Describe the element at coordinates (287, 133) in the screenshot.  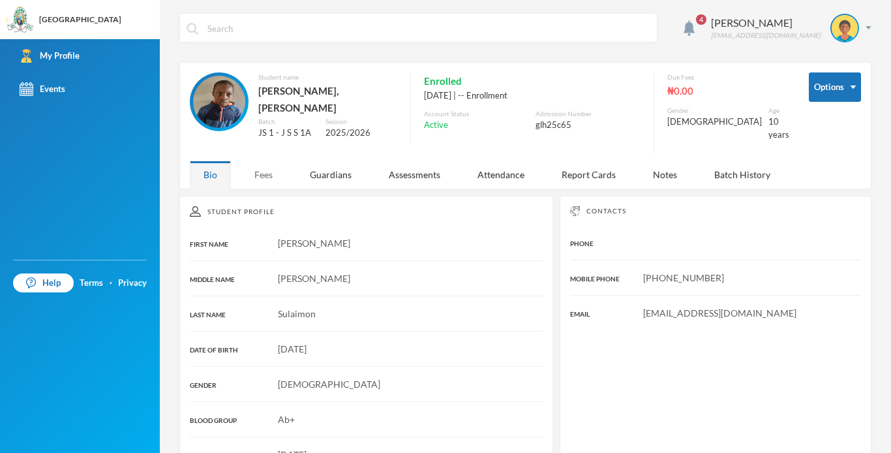
I see `div: JS 1 - J S S 1A` at that location.